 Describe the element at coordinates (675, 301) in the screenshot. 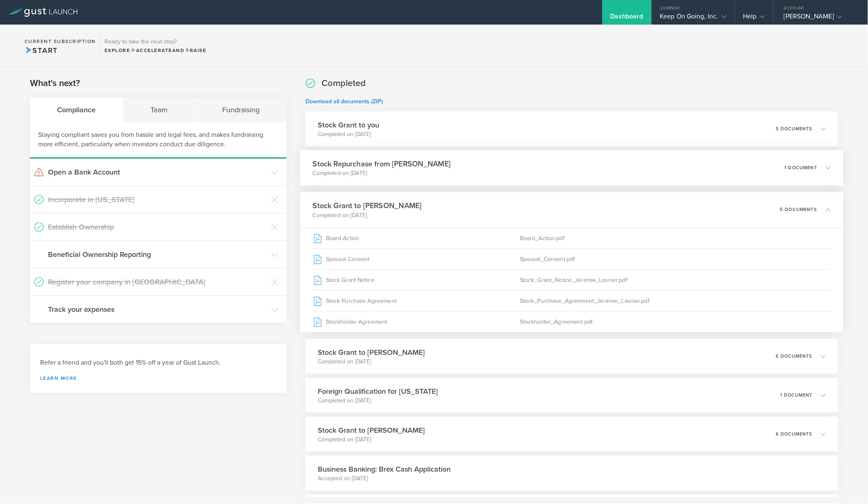

I see `div: Stock_Purchase_Agreement_Jérémie_Lasnier.pdf` at that location.